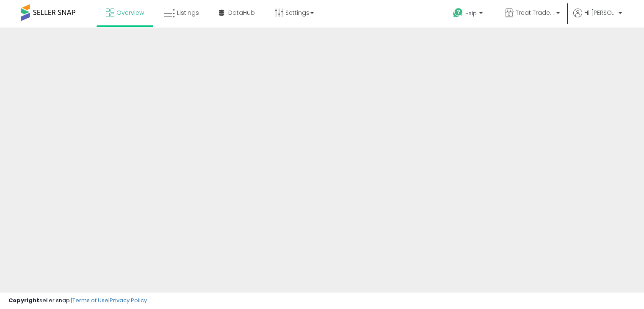 The height and width of the screenshot is (309, 644). I want to click on a: Terms of Use, so click(90, 300).